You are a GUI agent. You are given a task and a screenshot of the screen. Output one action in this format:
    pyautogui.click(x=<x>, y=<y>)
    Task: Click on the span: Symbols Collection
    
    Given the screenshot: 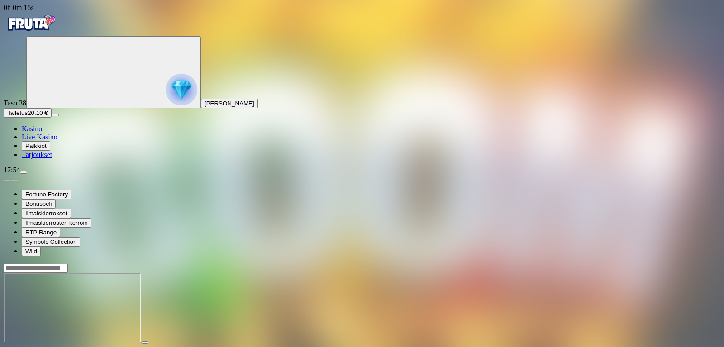 What is the action you would take?
    pyautogui.click(x=51, y=242)
    